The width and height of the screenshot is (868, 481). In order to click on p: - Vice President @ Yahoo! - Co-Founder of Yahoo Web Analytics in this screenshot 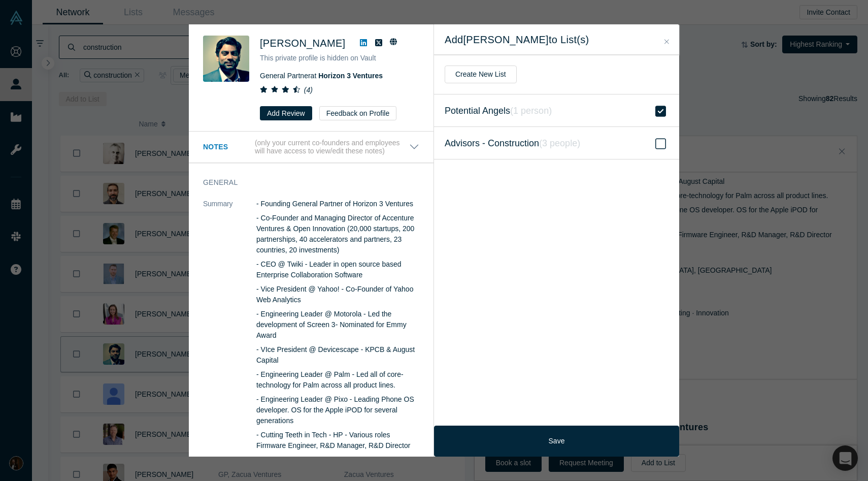, I will do `click(337, 294)`.